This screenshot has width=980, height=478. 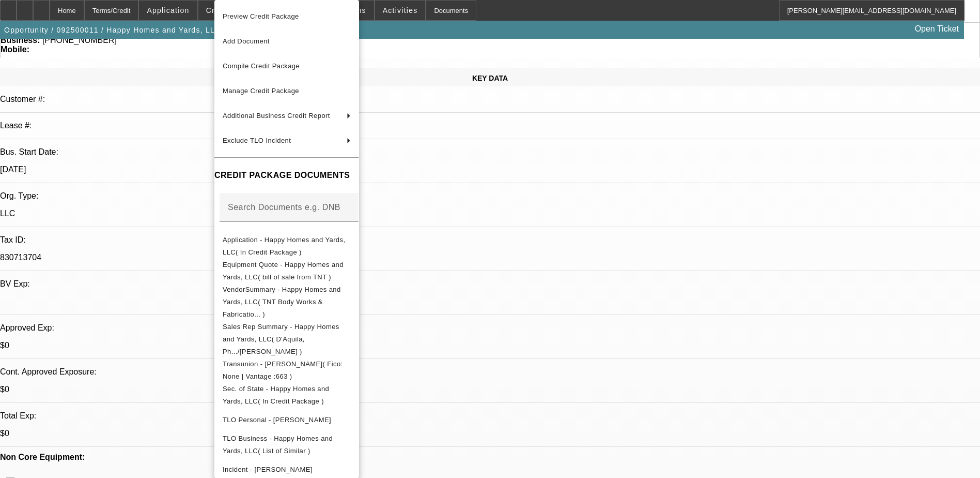 I want to click on button: TLO Business - Happy Homes and Yards, LLC( List of Similar ), so click(x=287, y=445).